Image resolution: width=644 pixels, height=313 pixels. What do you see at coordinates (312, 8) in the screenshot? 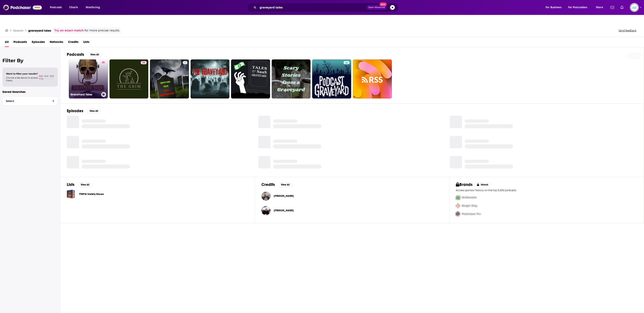
I see `input: Search podcasts, credits, & more...` at bounding box center [312, 8].